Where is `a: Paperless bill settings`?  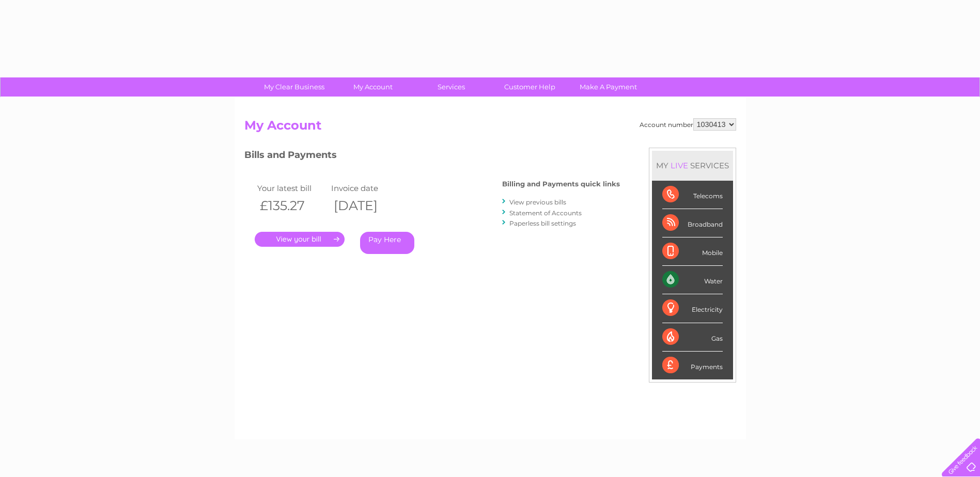
a: Paperless bill settings is located at coordinates (543, 223).